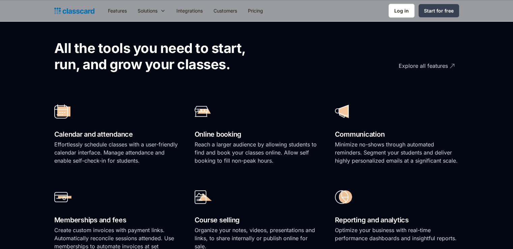 This screenshot has width=513, height=249. What do you see at coordinates (439, 10) in the screenshot?
I see `div: Start for free` at bounding box center [439, 10].